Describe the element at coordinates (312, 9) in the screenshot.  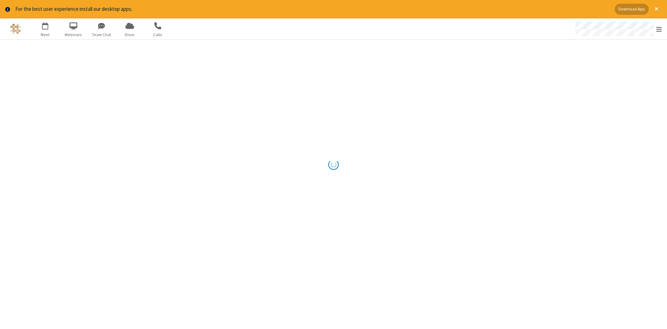
I see `div: For the best user experience install our desktop apps.` at that location.